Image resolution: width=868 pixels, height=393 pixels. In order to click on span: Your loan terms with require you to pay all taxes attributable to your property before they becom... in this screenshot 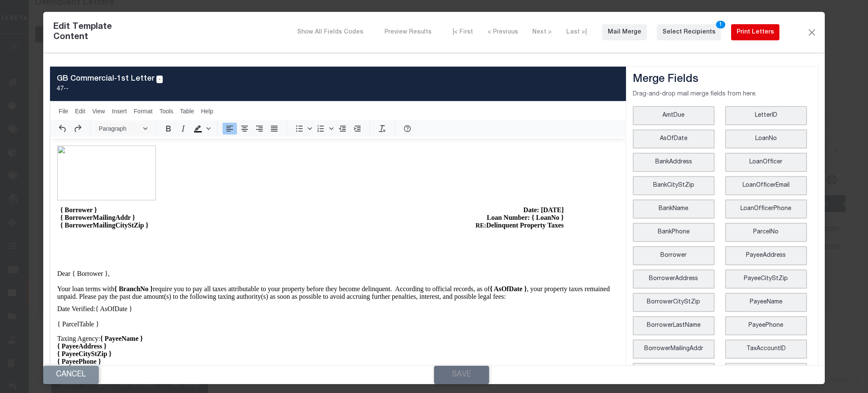, I will do `click(283, 153)`.